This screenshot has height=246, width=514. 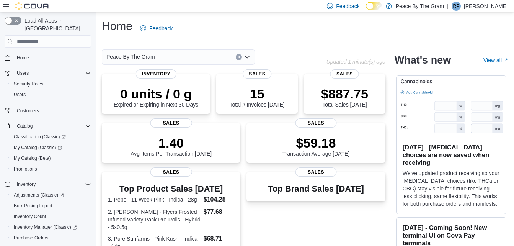 I want to click on button: Open list of options, so click(x=247, y=57).